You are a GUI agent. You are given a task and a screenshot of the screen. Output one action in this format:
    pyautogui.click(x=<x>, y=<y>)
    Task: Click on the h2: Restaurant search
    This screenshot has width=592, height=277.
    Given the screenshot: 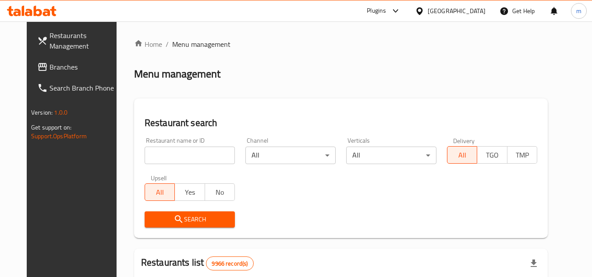 What is the action you would take?
    pyautogui.click(x=341, y=123)
    